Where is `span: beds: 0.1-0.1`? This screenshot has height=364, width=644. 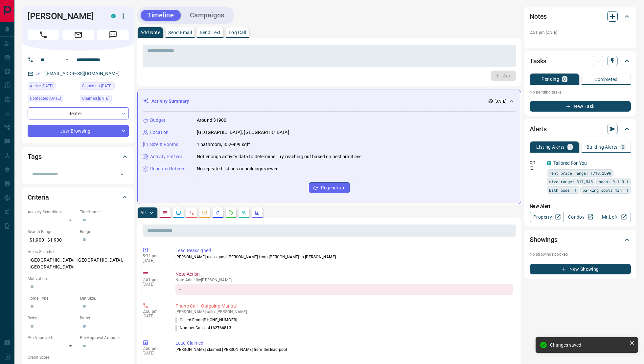
span: beds: 0.1-0.1 is located at coordinates (613, 182).